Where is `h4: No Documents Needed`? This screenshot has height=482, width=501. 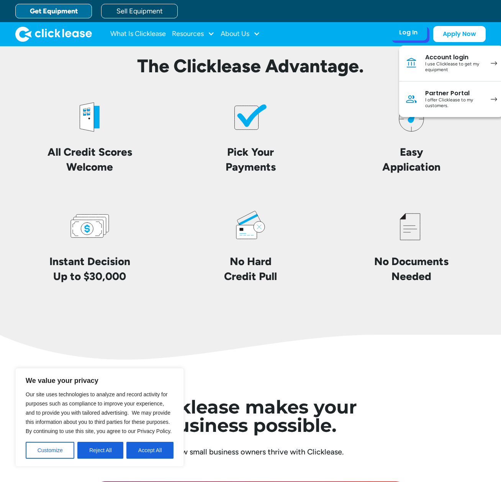 h4: No Documents Needed is located at coordinates (411, 269).